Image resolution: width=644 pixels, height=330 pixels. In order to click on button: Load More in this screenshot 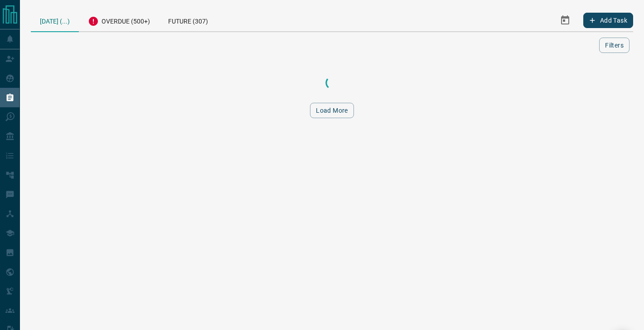, I will do `click(332, 110)`.